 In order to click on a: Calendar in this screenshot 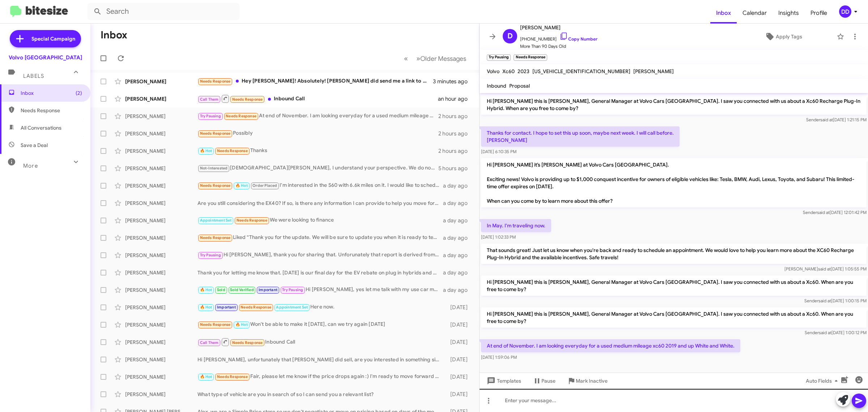, I will do `click(754, 13)`.